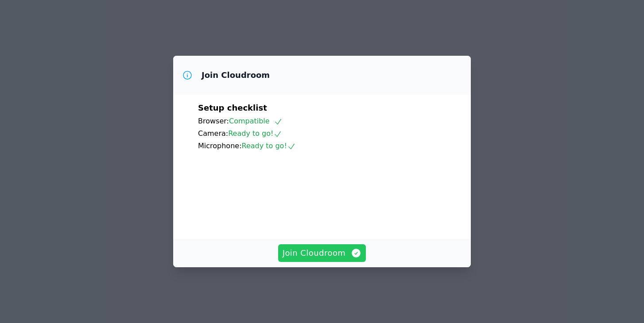  What do you see at coordinates (220, 146) in the screenshot?
I see `span: Microphone:` at bounding box center [220, 146].